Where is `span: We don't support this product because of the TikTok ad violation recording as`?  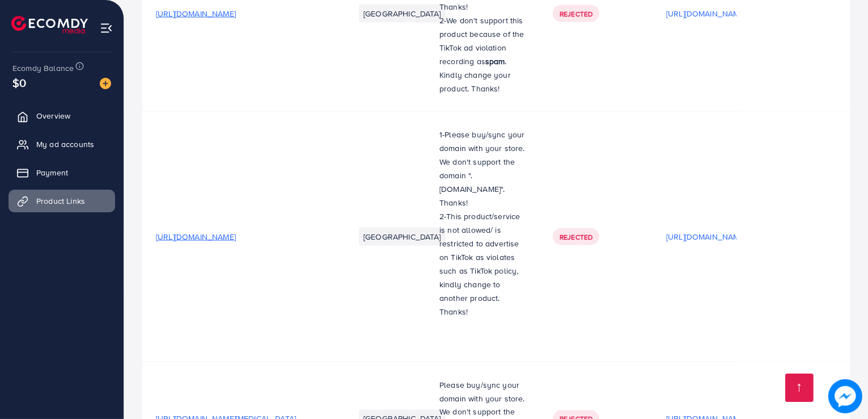
span: We don't support this product because of the TikTok ad violation recording as is located at coordinates (482, 41).